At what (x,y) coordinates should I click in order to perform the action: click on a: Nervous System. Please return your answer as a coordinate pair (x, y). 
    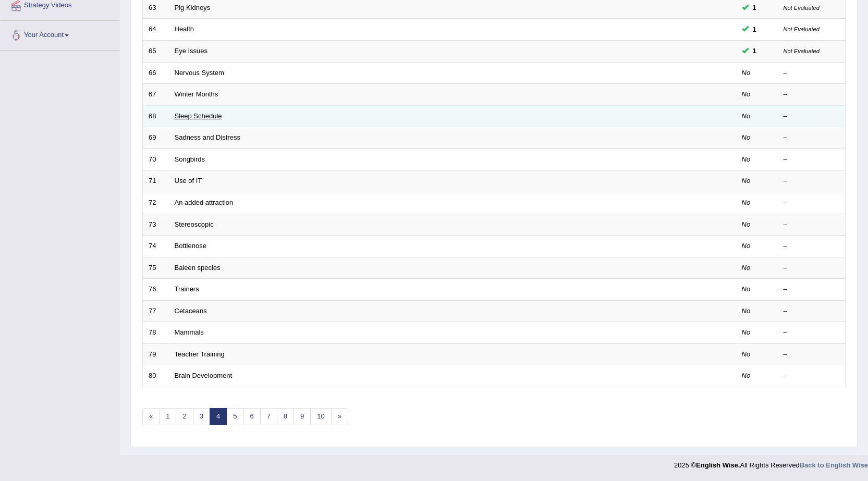
    Looking at the image, I should click on (199, 72).